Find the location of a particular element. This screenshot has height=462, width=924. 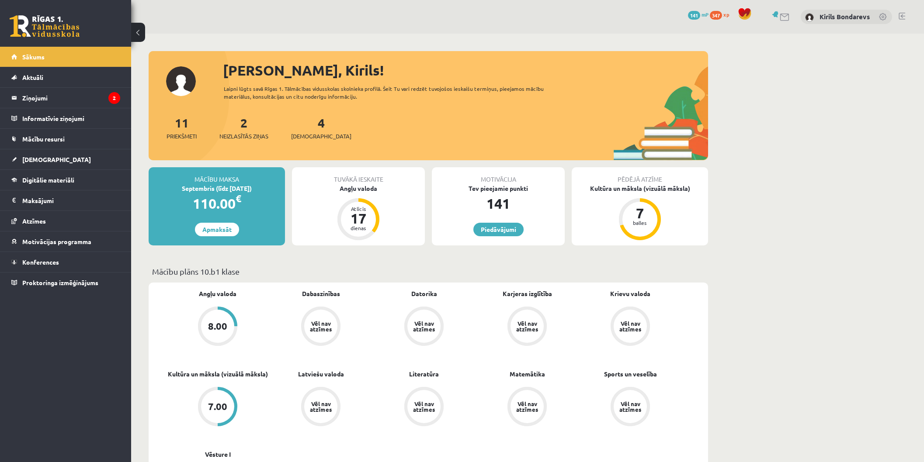

span: Digitālie materiāli is located at coordinates (48, 180).